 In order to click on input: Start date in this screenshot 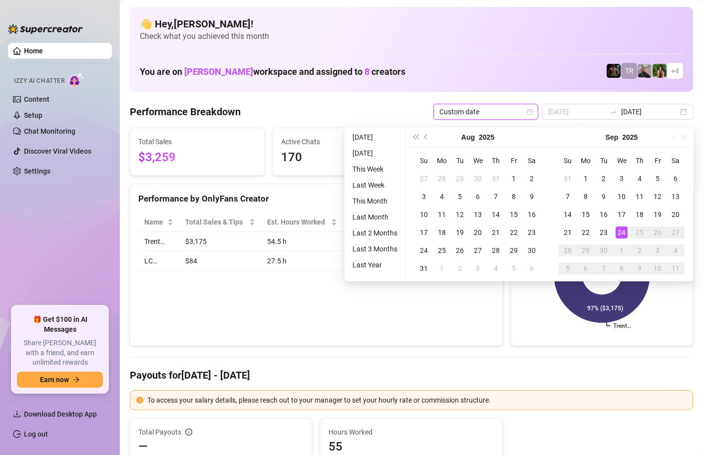, I will do `click(577, 112)`.